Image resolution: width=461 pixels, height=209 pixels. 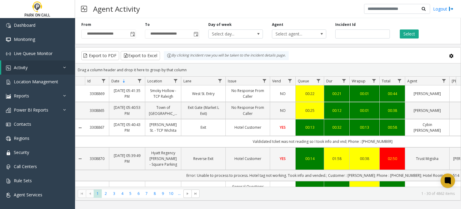 What do you see at coordinates (230, 34) in the screenshot?
I see `span: Select day...` at bounding box center [230, 34].